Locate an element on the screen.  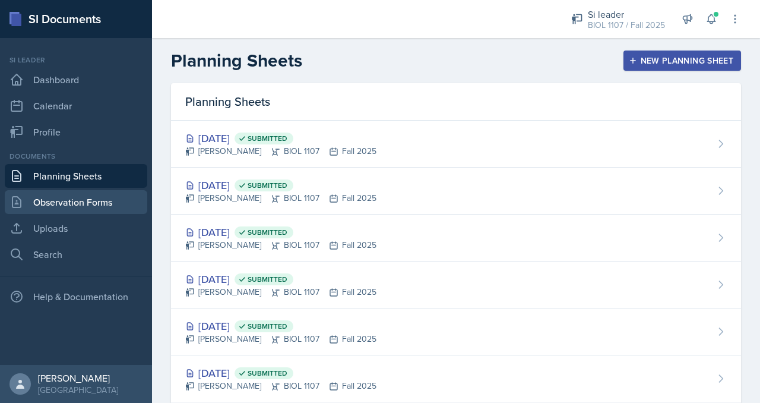
a: Profile is located at coordinates (76, 132).